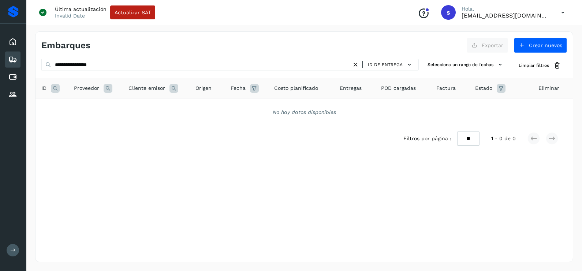 The width and height of the screenshot is (582, 271). What do you see at coordinates (296, 88) in the screenshot?
I see `span: Costo planificado` at bounding box center [296, 88].